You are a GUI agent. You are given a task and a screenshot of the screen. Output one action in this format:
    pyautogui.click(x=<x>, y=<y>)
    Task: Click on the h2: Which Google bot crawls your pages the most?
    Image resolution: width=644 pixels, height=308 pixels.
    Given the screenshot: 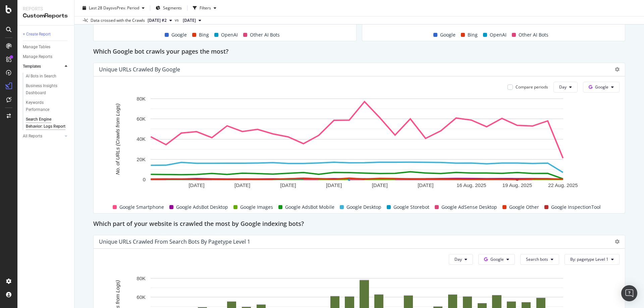 What is the action you would take?
    pyautogui.click(x=161, y=52)
    